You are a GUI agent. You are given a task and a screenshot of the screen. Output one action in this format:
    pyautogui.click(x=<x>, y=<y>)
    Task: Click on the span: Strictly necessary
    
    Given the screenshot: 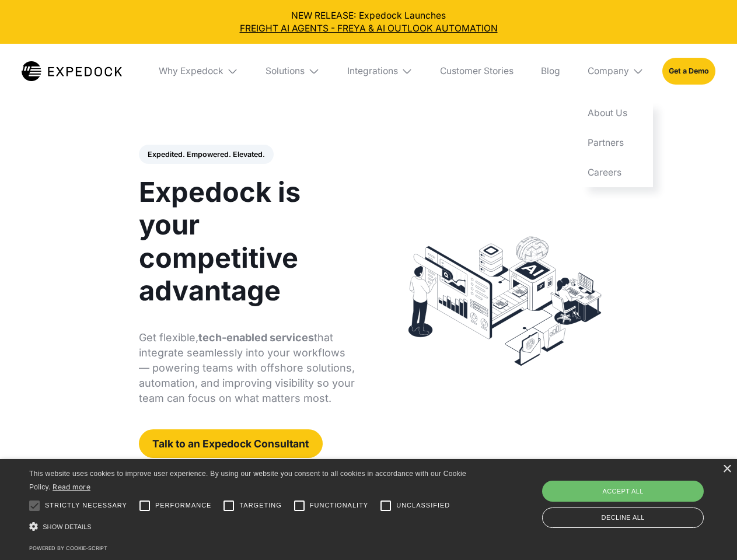 What is the action you would take?
    pyautogui.click(x=86, y=505)
    